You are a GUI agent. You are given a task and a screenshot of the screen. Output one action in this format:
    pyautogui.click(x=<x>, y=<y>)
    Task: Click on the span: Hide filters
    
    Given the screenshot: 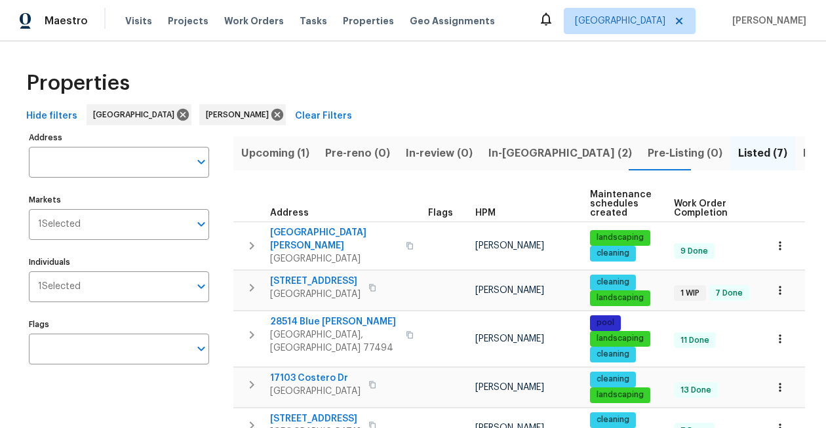 What is the action you would take?
    pyautogui.click(x=52, y=116)
    